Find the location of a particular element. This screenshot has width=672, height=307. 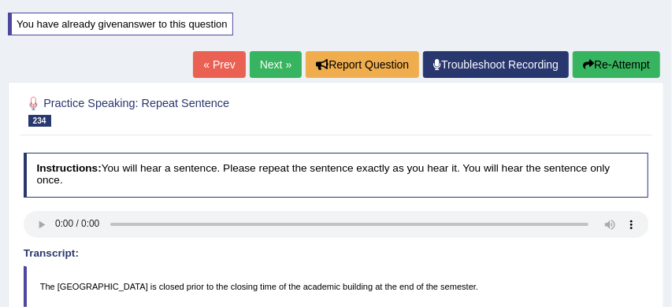

h2: Practice Speaking: Repeat Sentence is located at coordinates (217, 110).